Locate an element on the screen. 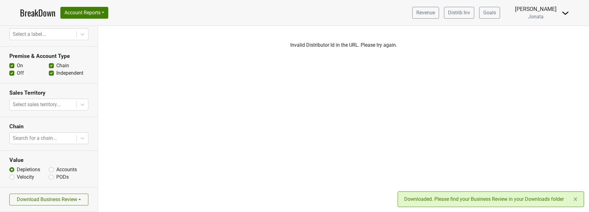  div: Downloaded. Please find your Business Review in your Downloads folder is located at coordinates (491, 199).